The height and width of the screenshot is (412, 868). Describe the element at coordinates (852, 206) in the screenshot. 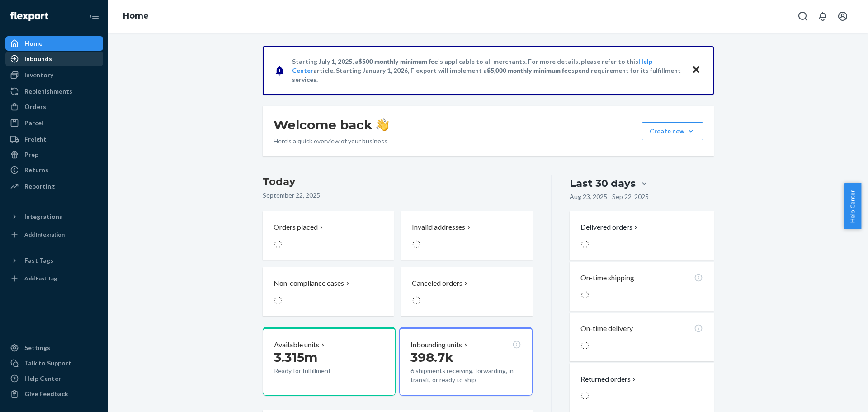

I see `span: Help Center` at that location.